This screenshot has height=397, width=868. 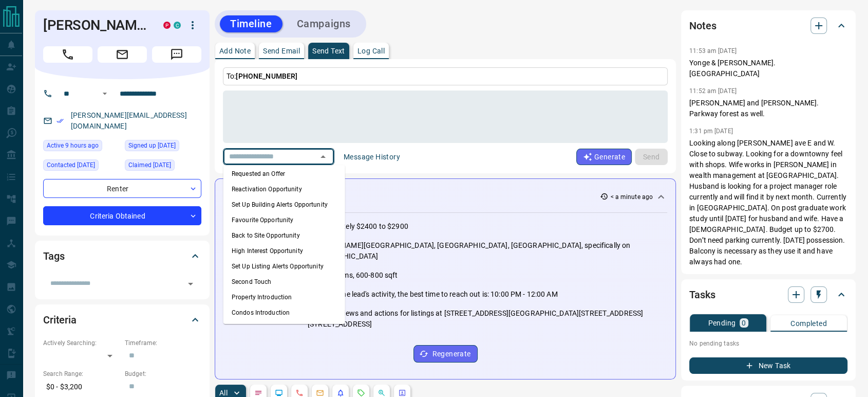 What do you see at coordinates (163, 374) in the screenshot?
I see `p: Budget:` at bounding box center [163, 374].